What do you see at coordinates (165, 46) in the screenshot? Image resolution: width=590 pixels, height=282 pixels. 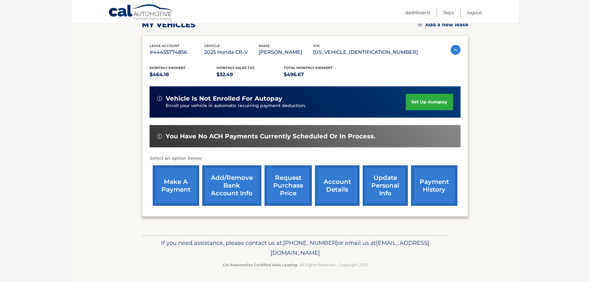 I see `span: lease account` at bounding box center [165, 46].